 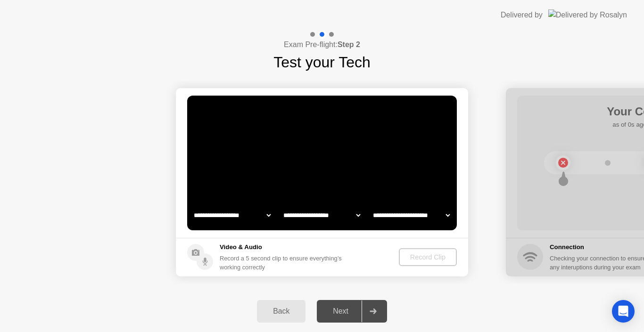 I want to click on div: Delivered by, so click(x=521, y=15).